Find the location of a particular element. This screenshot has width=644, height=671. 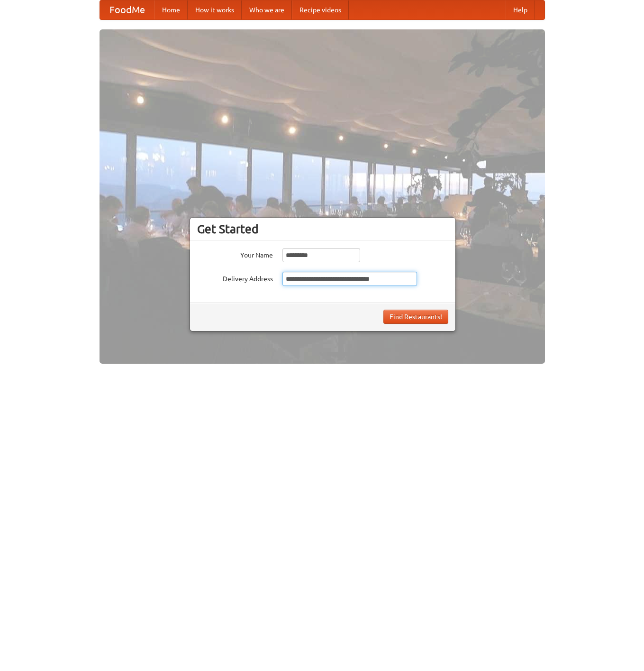

label: Your Name is located at coordinates (235, 254).